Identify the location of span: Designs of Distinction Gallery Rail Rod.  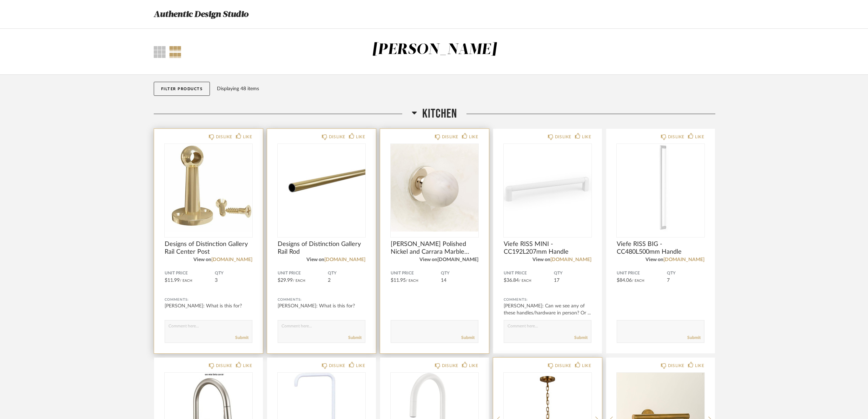
(322, 248).